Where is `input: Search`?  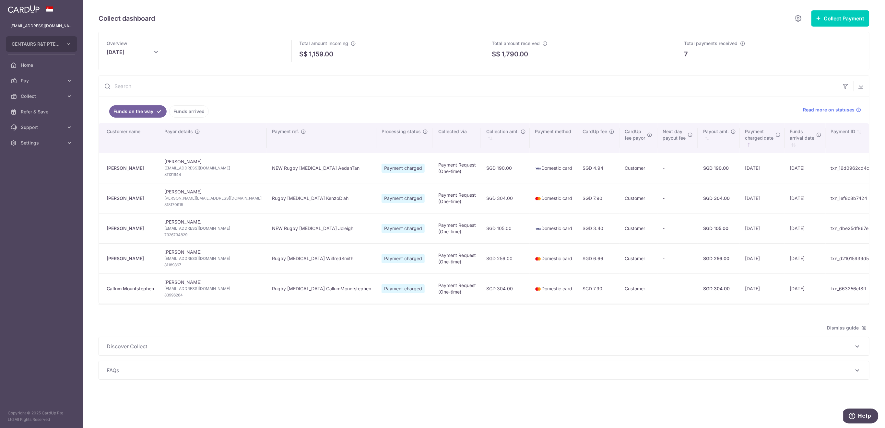
input: Search is located at coordinates (468, 86).